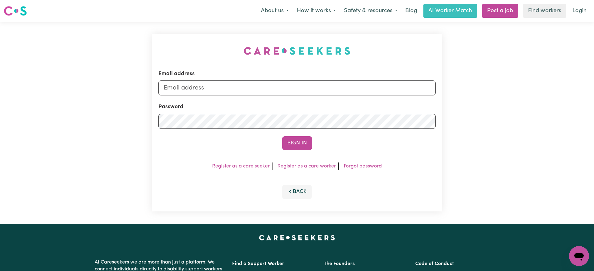 The width and height of the screenshot is (594, 271). Describe the element at coordinates (176, 74) in the screenshot. I see `label: Email address` at that location.